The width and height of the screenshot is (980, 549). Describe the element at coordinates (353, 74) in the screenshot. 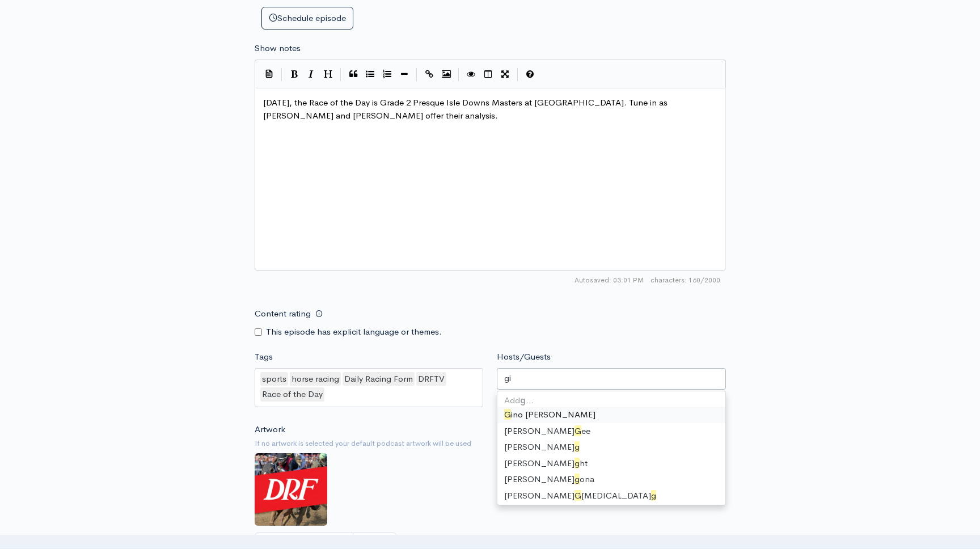

I see `button: Quote` at that location.